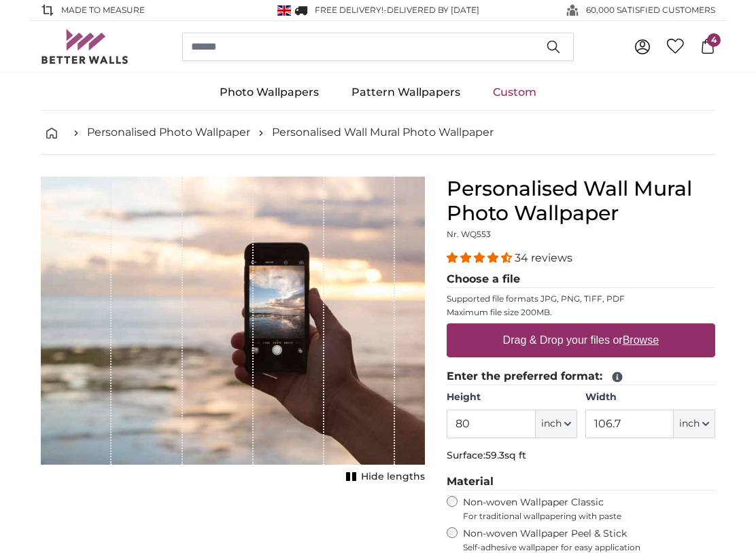 The image size is (756, 553). Describe the element at coordinates (169, 133) in the screenshot. I see `a: Personalised Photo Wallpaper` at that location.